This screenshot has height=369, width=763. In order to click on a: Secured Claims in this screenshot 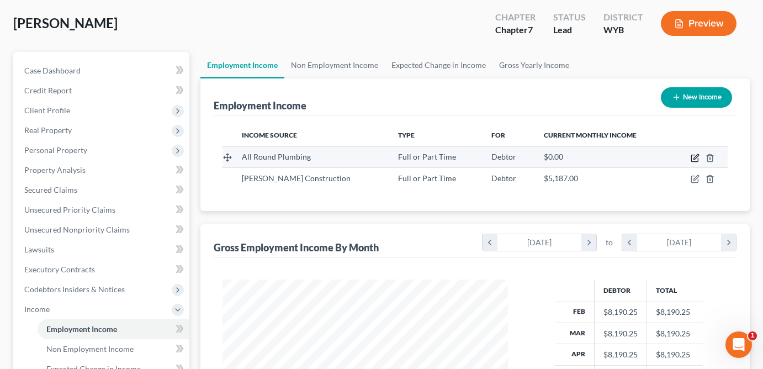, I will do `click(102, 190)`.